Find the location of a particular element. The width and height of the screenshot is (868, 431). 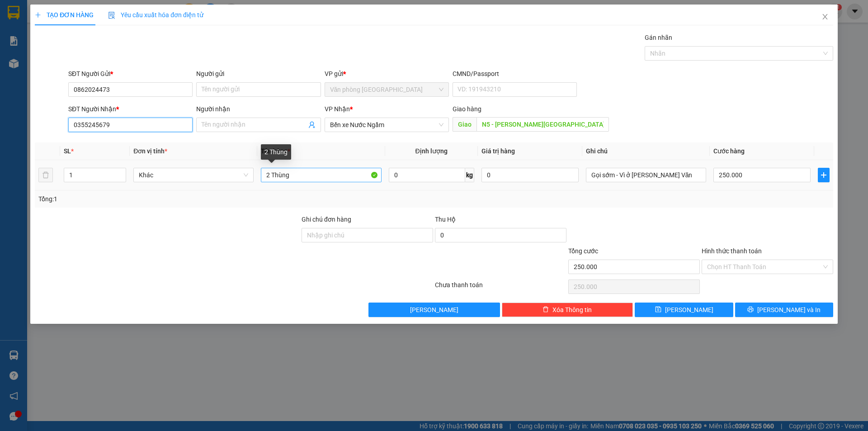

span: close is located at coordinates (825, 16).